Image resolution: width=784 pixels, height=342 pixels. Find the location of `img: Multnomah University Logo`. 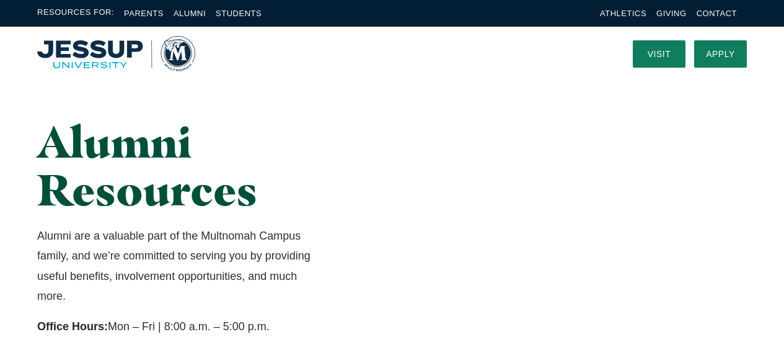

img: Multnomah University Logo is located at coordinates (116, 53).